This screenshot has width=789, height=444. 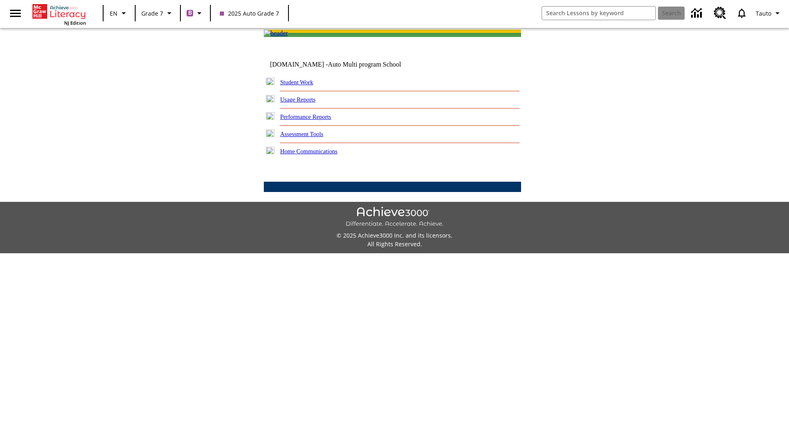 What do you see at coordinates (297, 82) in the screenshot?
I see `a: Student Work` at bounding box center [297, 82].